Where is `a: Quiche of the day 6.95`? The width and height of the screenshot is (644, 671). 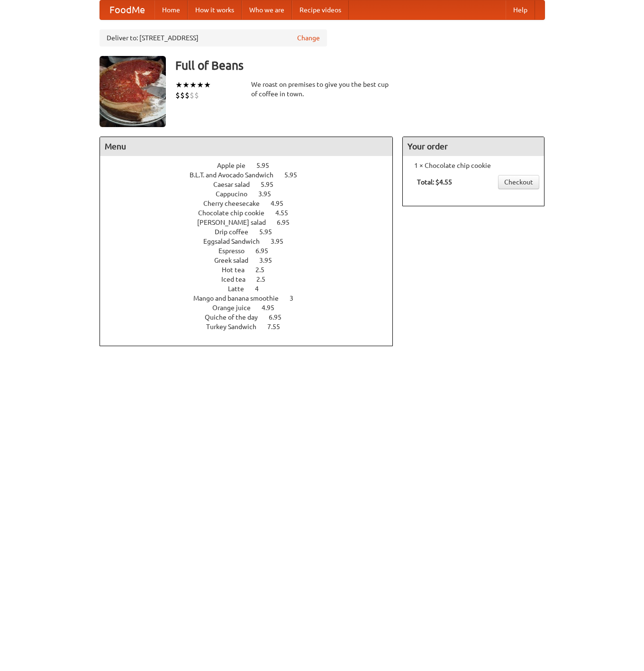 a: Quiche of the day 6.95 is located at coordinates (252, 318).